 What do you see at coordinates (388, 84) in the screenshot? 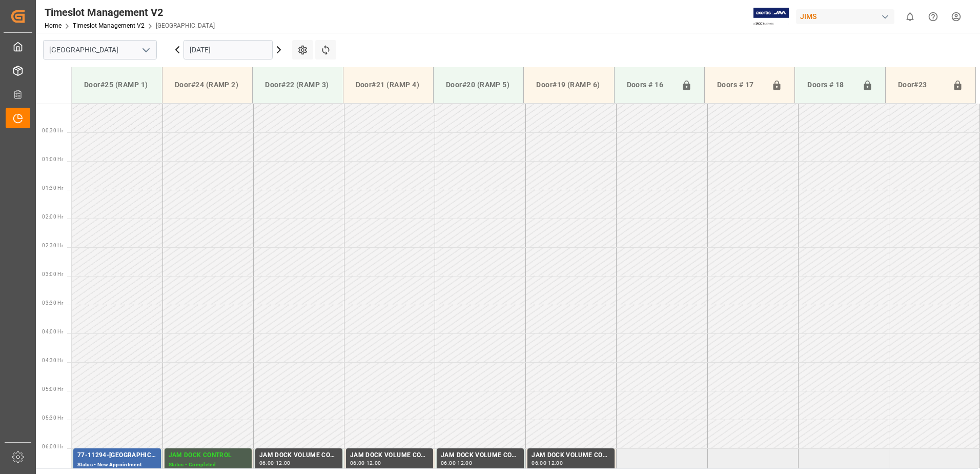
I see `div: Door#21 (RAMP 4)` at bounding box center [388, 84].